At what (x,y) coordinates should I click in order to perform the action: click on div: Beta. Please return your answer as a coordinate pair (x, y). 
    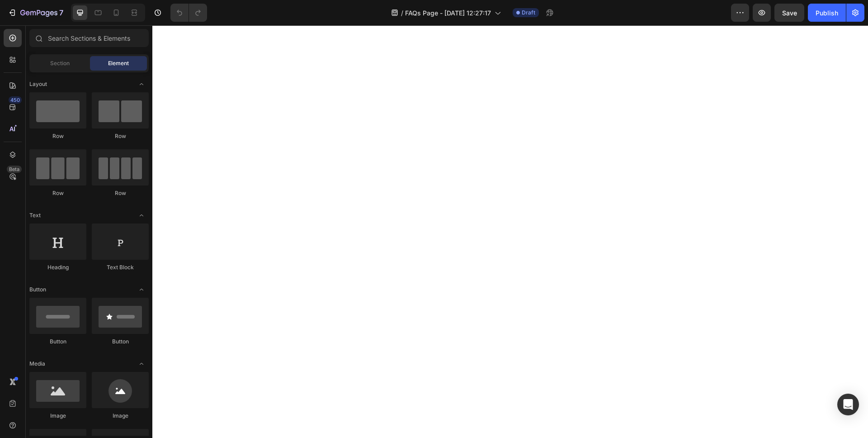
    Looking at the image, I should click on (14, 169).